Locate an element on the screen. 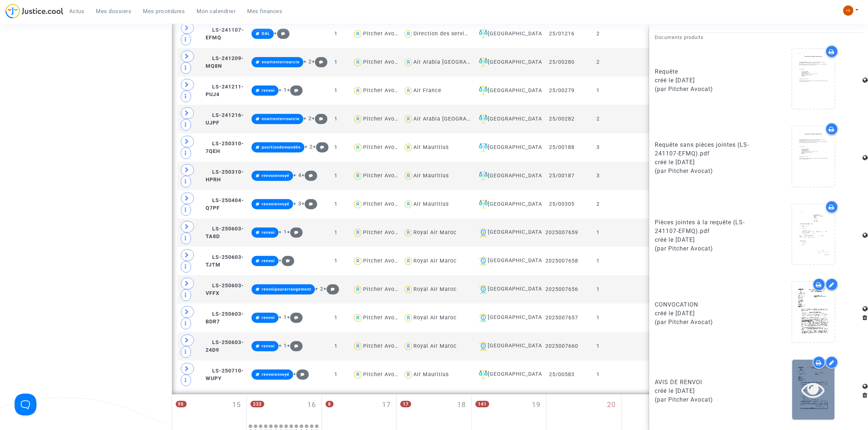  span: Mes dossiers is located at coordinates (114, 12).